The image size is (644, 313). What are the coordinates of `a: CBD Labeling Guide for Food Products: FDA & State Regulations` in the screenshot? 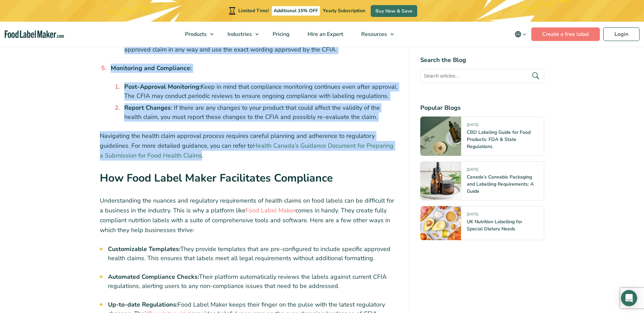 It's located at (499, 139).